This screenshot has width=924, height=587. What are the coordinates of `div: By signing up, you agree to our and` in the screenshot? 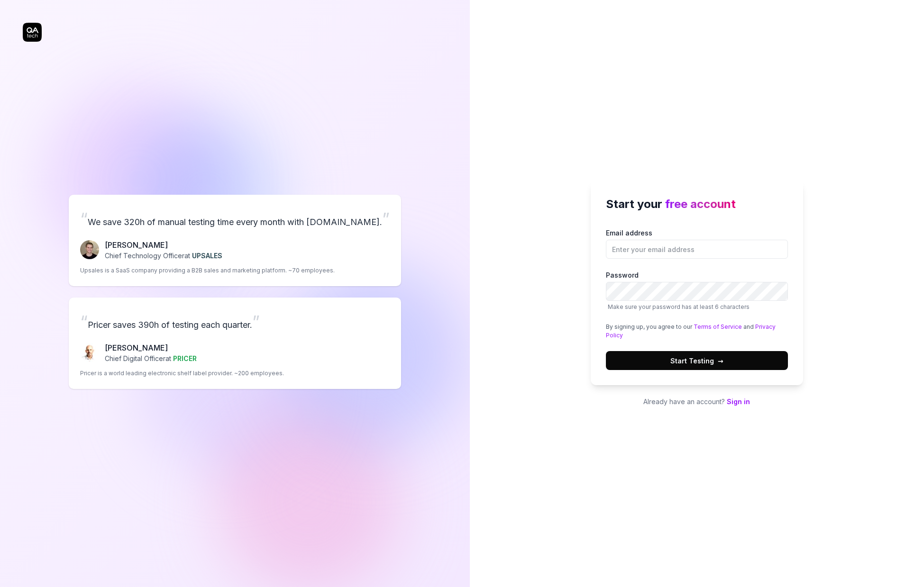 It's located at (697, 331).